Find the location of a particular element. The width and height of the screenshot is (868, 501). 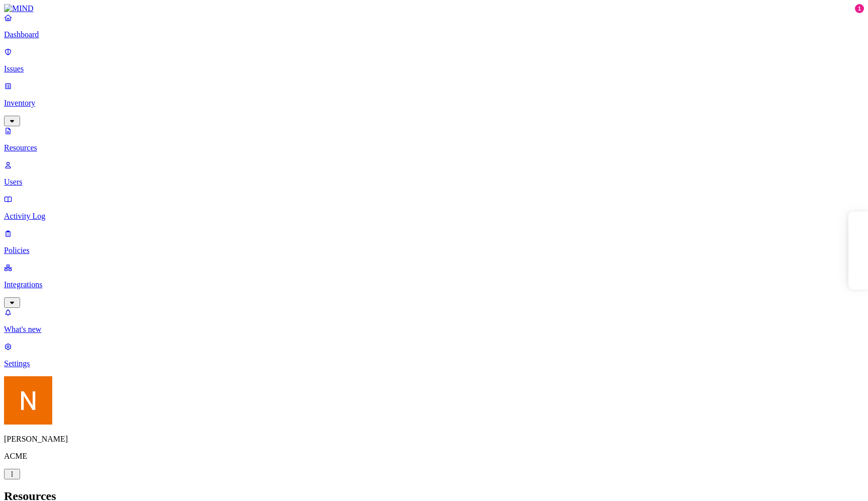

p: Dashboard is located at coordinates (434, 35).